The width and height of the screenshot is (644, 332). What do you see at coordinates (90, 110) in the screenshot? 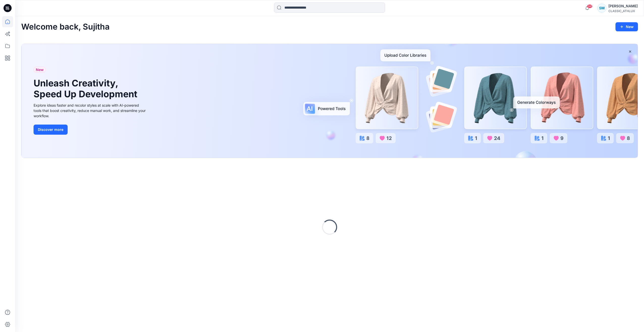
I see `div: Explore ideas faster and recolor styles at scale with AI-powered tools that boost creativity, red...` at bounding box center [90, 110].